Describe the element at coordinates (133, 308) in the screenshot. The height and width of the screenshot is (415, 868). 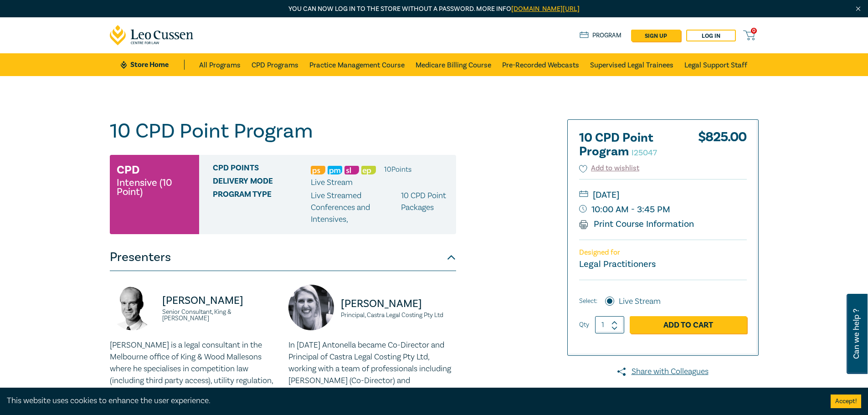
I see `img: https://s3.ap-southeast-2.amazonaws.com/leo-cussen-store-production-content/Contacts/Andrew%20Mon...` at that location.